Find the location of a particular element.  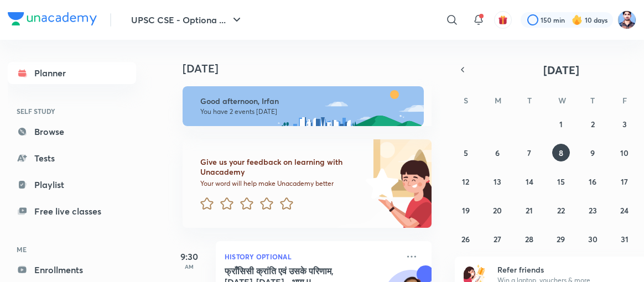

abbr: Thursday is located at coordinates (593, 100).